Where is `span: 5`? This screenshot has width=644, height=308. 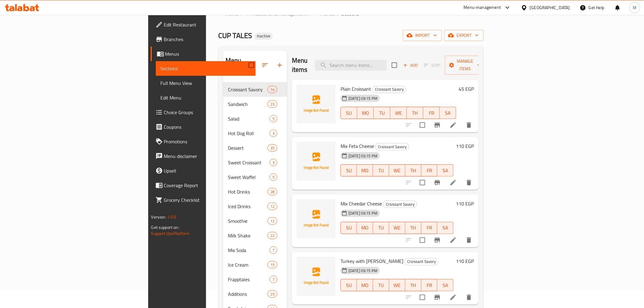
span: 5 is located at coordinates (273, 119).